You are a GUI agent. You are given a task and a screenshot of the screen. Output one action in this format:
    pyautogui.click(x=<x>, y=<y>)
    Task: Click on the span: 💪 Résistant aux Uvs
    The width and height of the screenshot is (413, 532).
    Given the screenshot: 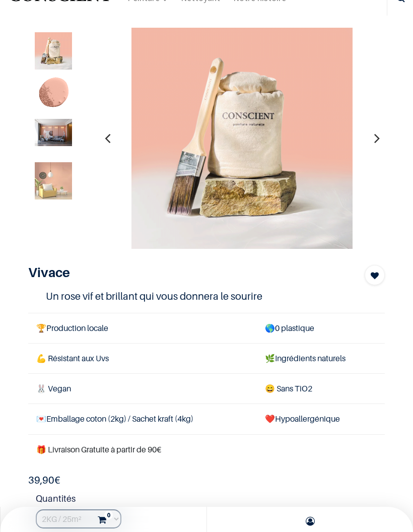 What is the action you would take?
    pyautogui.click(x=72, y=358)
    